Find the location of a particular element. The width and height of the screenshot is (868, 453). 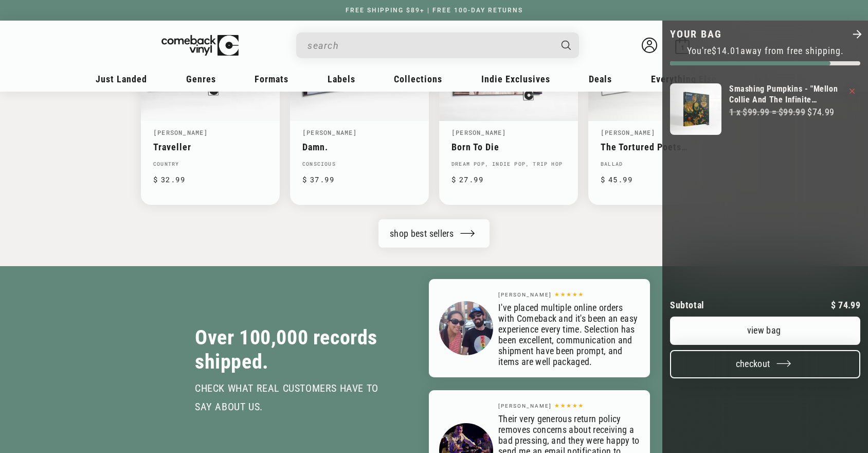

button: Checkout is located at coordinates (765, 364).